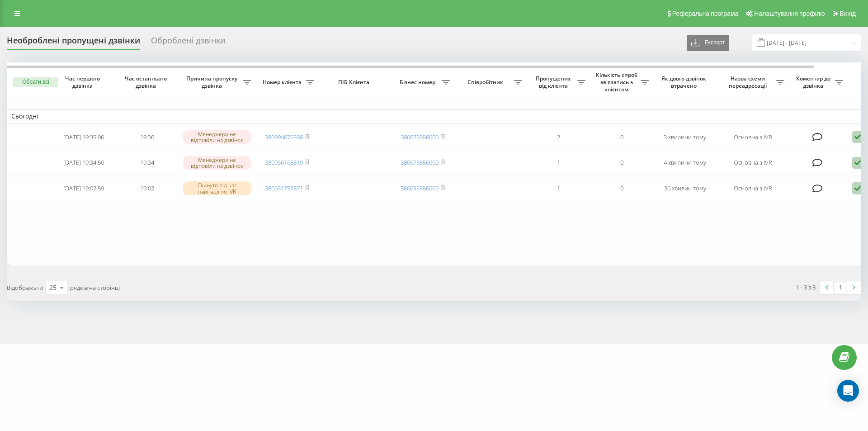 Image resolution: width=868 pixels, height=431 pixels. Describe the element at coordinates (95, 287) in the screenshot. I see `span: рядків на сторінці` at that location.